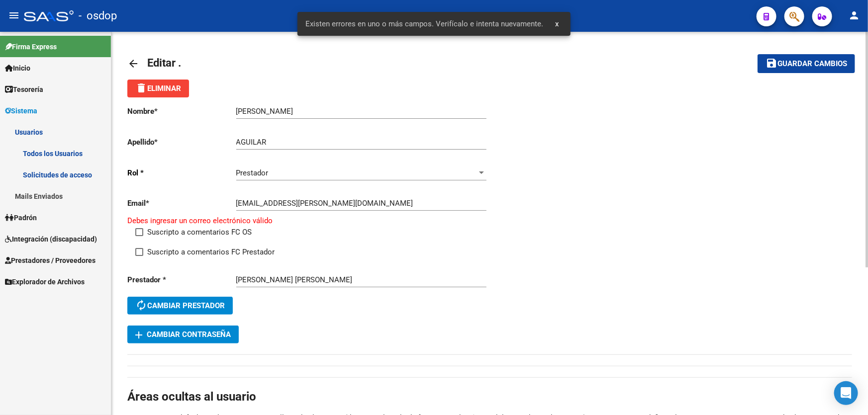 The image size is (868, 415). What do you see at coordinates (183, 334) in the screenshot?
I see `span: Cambiar Contraseña` at bounding box center [183, 334].